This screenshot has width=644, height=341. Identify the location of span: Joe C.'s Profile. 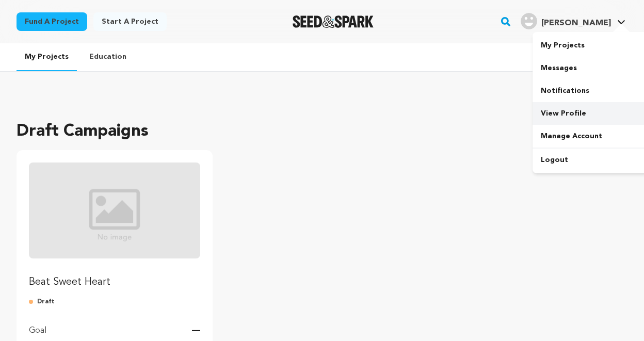
(572, 22).